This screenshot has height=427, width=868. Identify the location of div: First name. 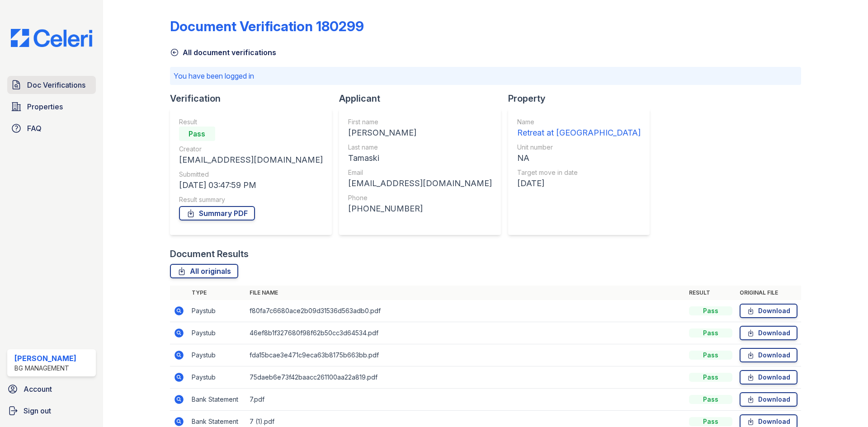
(420, 122).